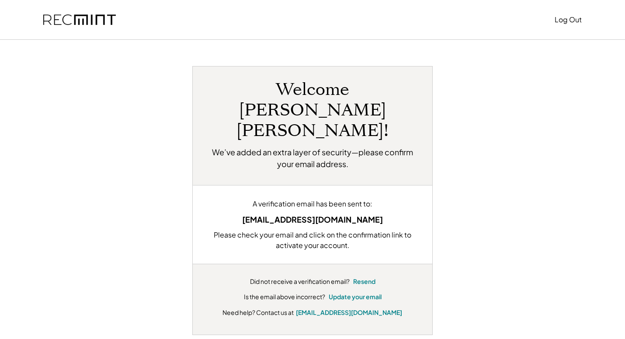 This screenshot has width=625, height=339. What do you see at coordinates (313, 204) in the screenshot?
I see `div: A verification email has been sent to:` at bounding box center [313, 204].